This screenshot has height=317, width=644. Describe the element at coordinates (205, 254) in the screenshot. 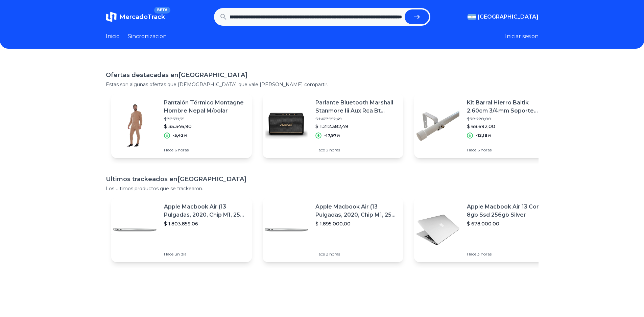

I see `p: Hace un día` at that location.